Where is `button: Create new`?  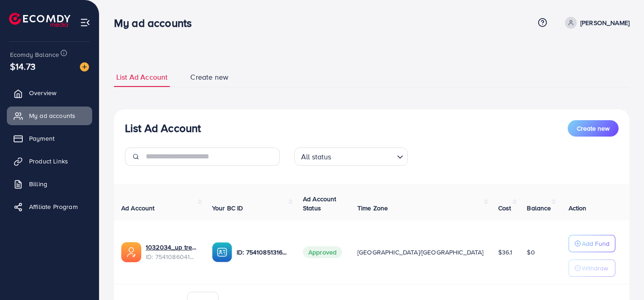 button: Create new is located at coordinates (593, 128).